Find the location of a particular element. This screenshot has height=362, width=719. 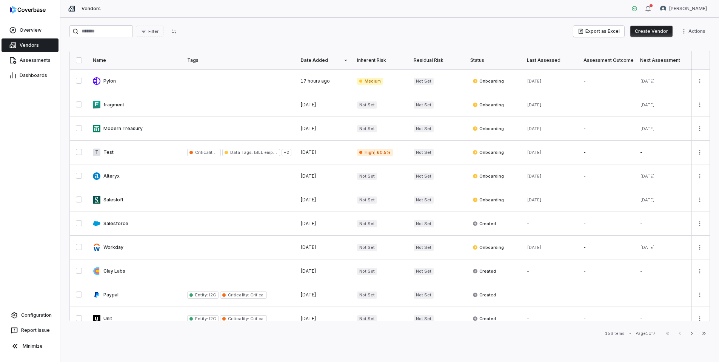

div: 156 items is located at coordinates (615, 334).